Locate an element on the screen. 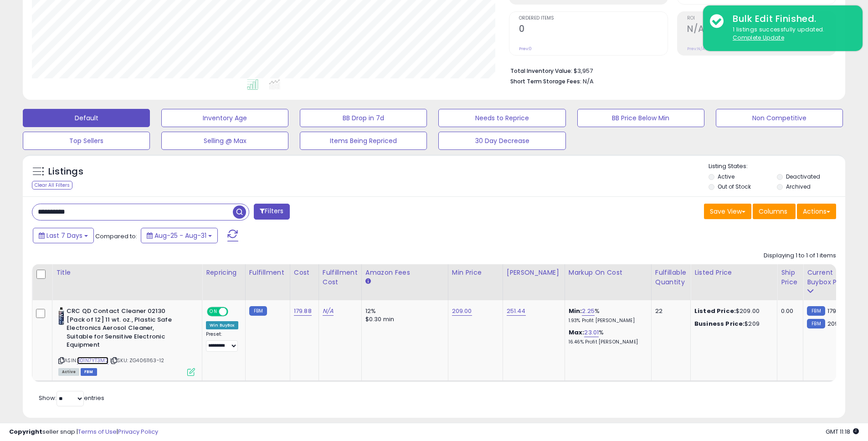  button: Selling @ Max is located at coordinates (225, 140).